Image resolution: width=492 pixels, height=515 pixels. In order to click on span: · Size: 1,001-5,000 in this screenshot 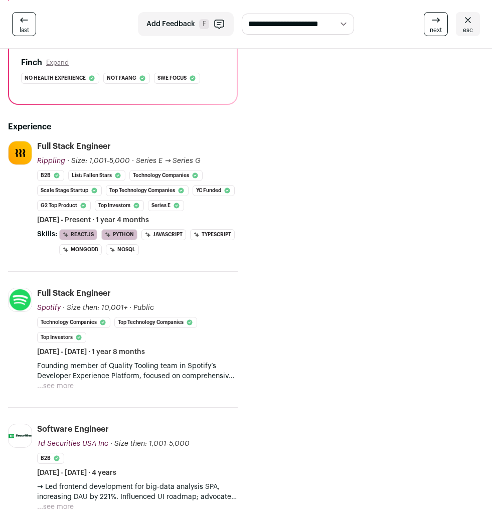, I will do `click(98, 161)`.